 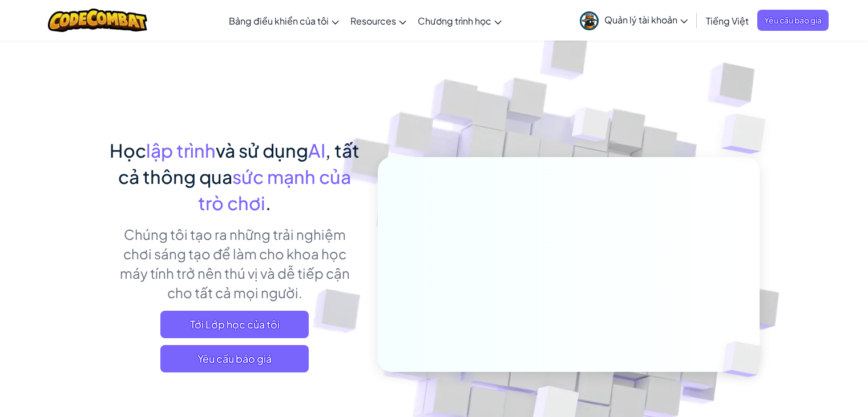 What do you see at coordinates (316, 150) in the screenshot?
I see `span: AI` at bounding box center [316, 150].